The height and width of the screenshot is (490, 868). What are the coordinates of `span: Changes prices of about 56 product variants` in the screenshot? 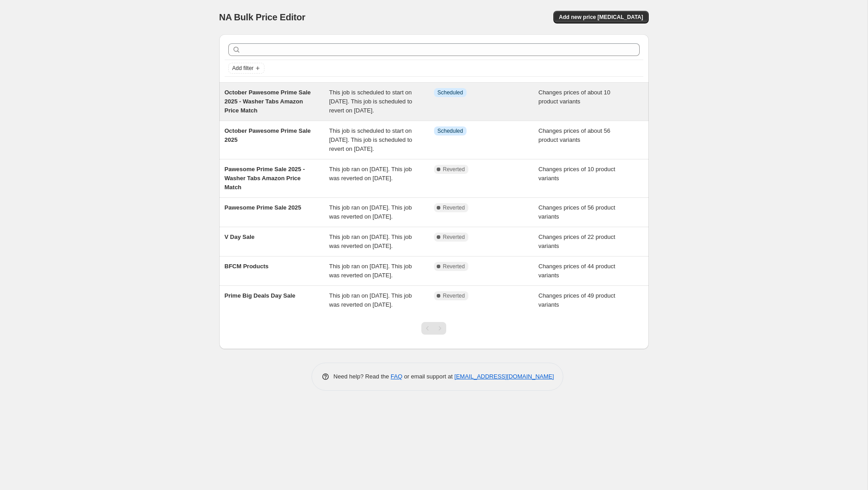 It's located at (574, 135).